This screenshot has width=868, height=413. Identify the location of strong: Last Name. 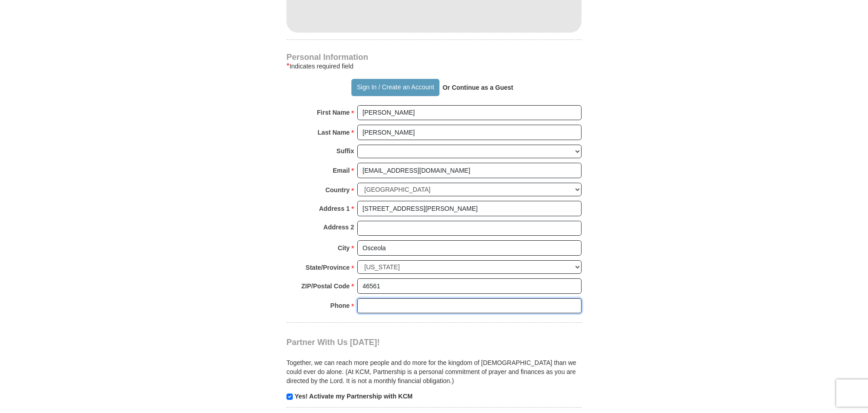
(334, 132).